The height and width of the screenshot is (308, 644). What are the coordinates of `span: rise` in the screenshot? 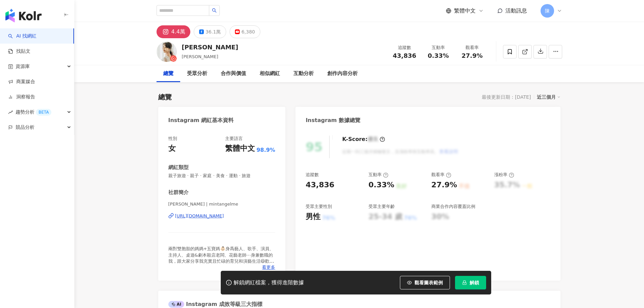 It's located at (10, 112).